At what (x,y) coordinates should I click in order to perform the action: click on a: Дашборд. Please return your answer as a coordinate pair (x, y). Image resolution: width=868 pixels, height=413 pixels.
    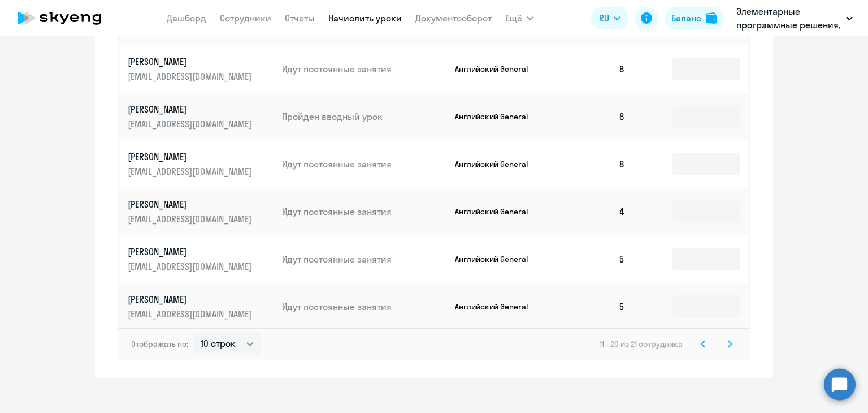
    Looking at the image, I should click on (186, 18).